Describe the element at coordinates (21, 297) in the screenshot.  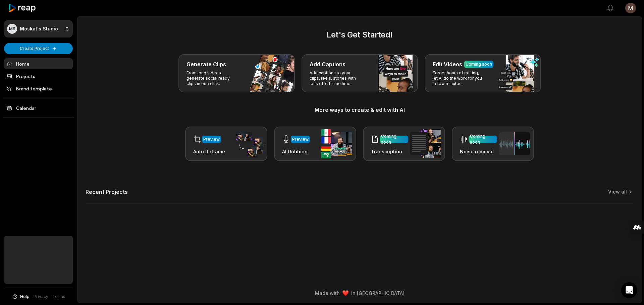
I see `button: Help` at that location.